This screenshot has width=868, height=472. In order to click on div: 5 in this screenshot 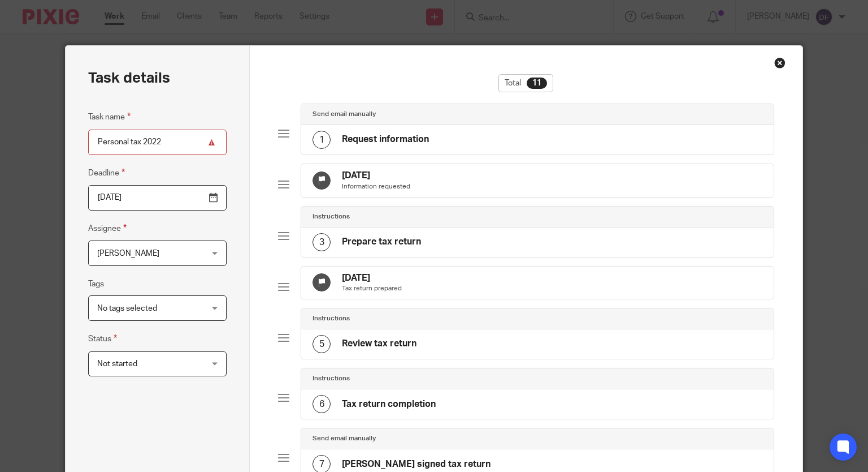, I will do `click(321, 344)`.